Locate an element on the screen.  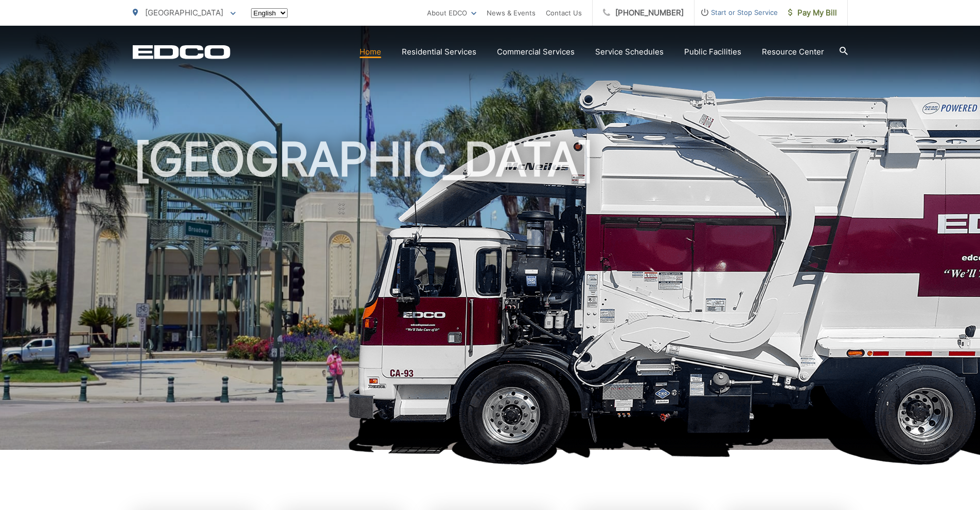
a: Commercial Services is located at coordinates (535, 52).